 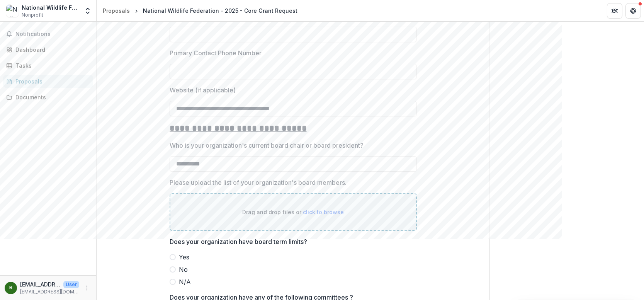 I want to click on div: National Wildlife Federation, so click(x=50, y=8).